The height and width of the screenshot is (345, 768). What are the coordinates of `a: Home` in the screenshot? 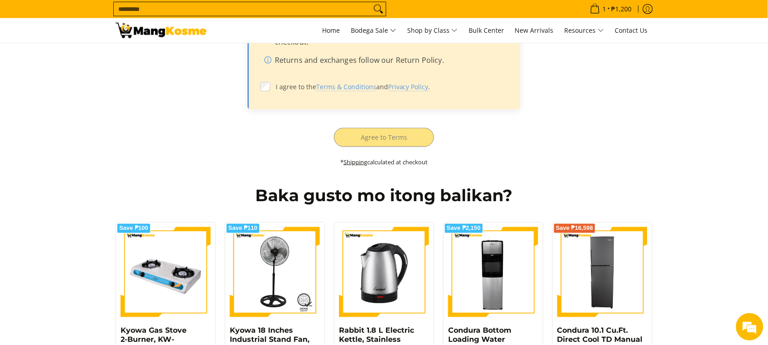 It's located at (331, 30).